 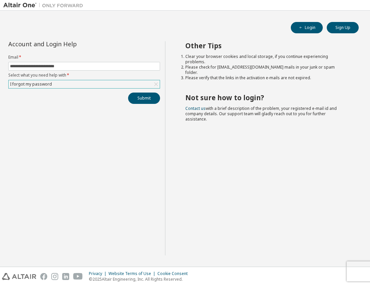 What do you see at coordinates (307, 28) in the screenshot?
I see `button: Login` at bounding box center [307, 28].